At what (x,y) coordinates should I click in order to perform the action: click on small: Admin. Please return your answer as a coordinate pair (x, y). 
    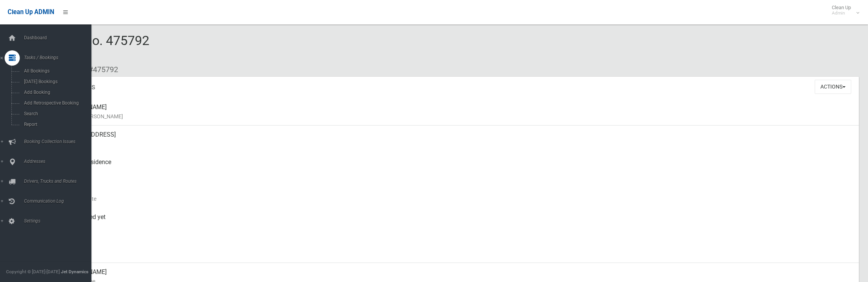
    Looking at the image, I should click on (842, 13).